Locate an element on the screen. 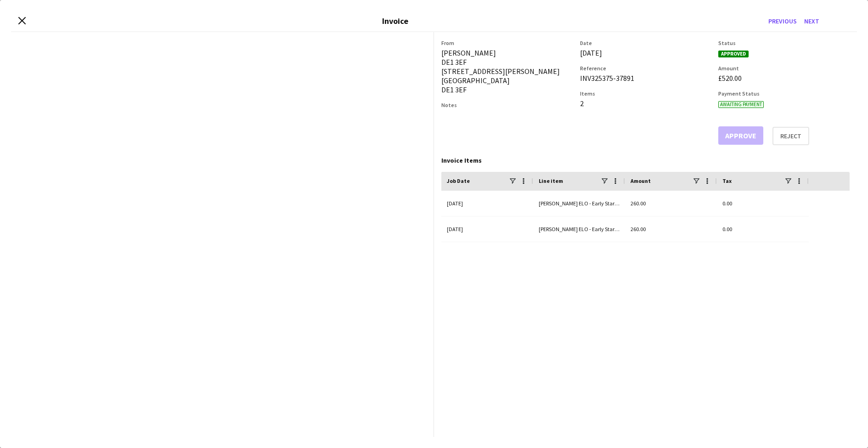  h3: Status is located at coordinates (784, 43).